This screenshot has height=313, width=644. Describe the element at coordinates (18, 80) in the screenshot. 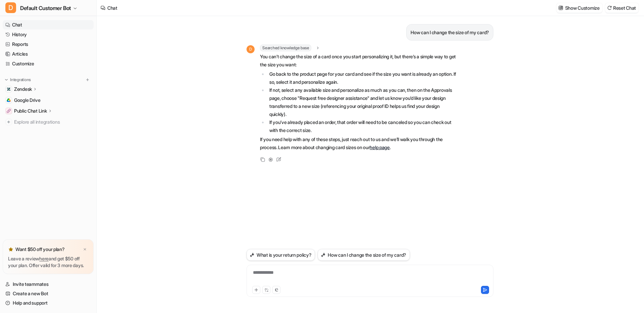

I see `button: Integrations` at that location.